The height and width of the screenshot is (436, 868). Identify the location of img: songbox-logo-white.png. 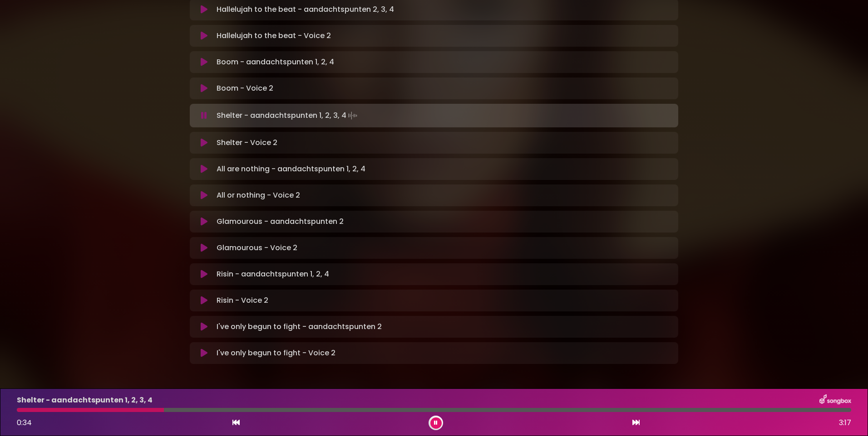
(835, 400).